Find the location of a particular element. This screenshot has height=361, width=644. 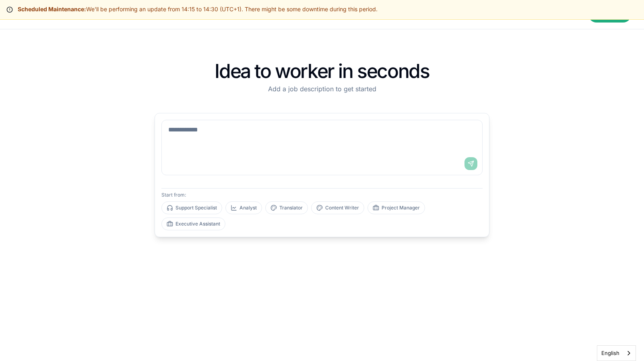

p: Add a job description to get started is located at coordinates (322, 89).